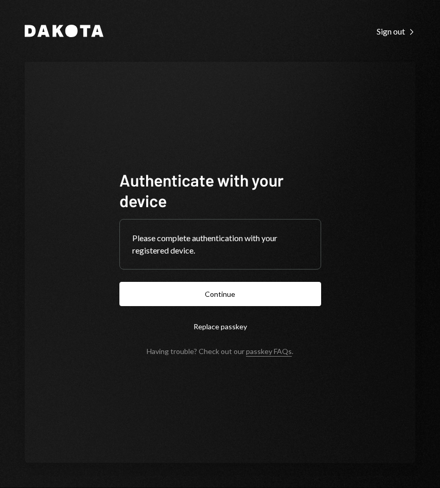 The width and height of the screenshot is (440, 488). What do you see at coordinates (396, 31) in the screenshot?
I see `div: Sign out` at bounding box center [396, 31].